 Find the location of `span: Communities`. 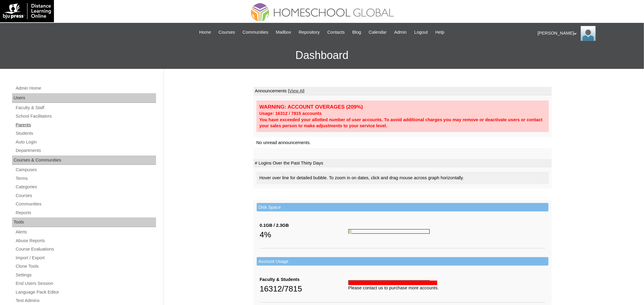

span: Communities is located at coordinates (256, 32).